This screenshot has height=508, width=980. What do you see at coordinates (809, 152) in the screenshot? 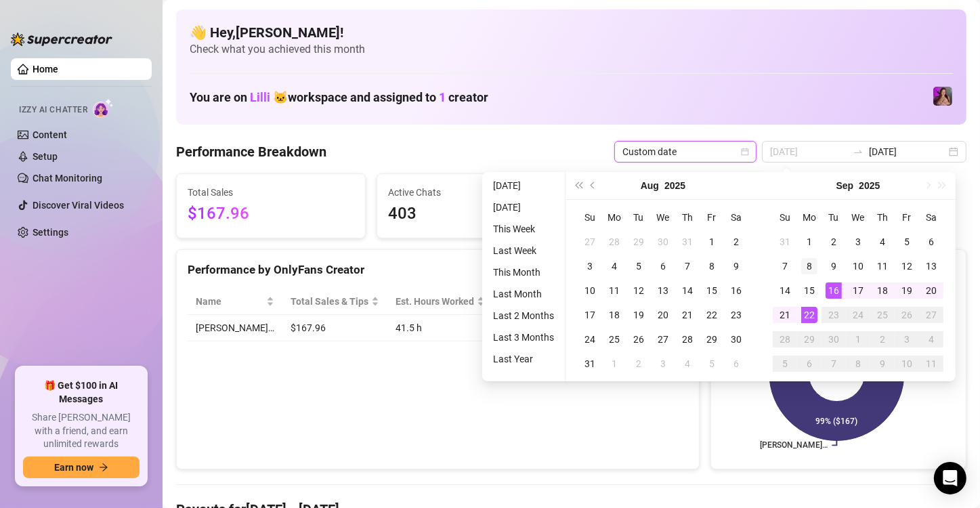
I see `input: Start date` at bounding box center [809, 152].